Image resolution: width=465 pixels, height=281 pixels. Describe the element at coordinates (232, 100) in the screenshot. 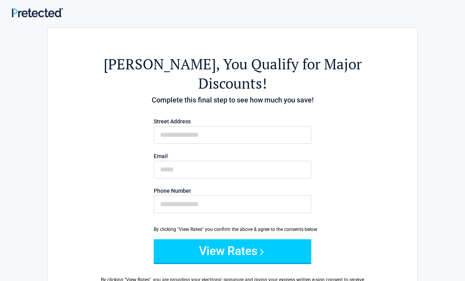

I see `h4: Complete this final step to see how much you save!` at that location.